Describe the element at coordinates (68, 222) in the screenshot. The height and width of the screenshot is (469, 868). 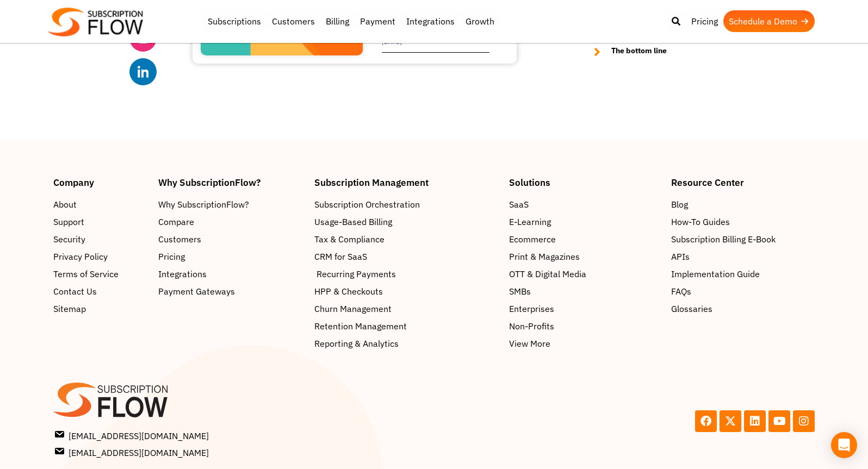
I see `span: Support` at that location.